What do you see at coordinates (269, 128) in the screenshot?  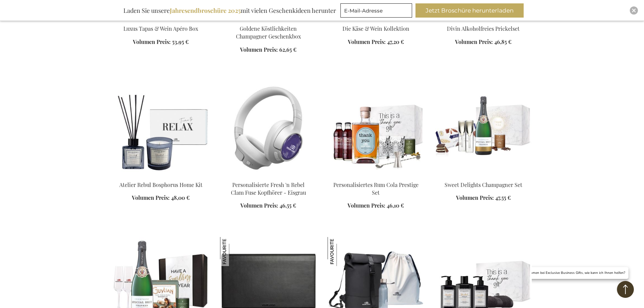 I see `img: Personalised Fresh 'n Rebel Clam Fuse Headphone - Ice Grey` at bounding box center [269, 128].